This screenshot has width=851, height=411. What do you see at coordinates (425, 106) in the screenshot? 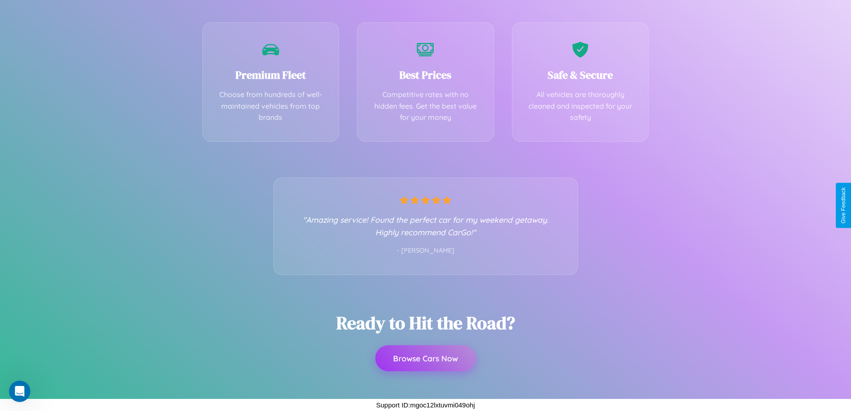
I see `p: Competitive rates with no hidden fees. Get the best value for your money` at bounding box center [425, 106].